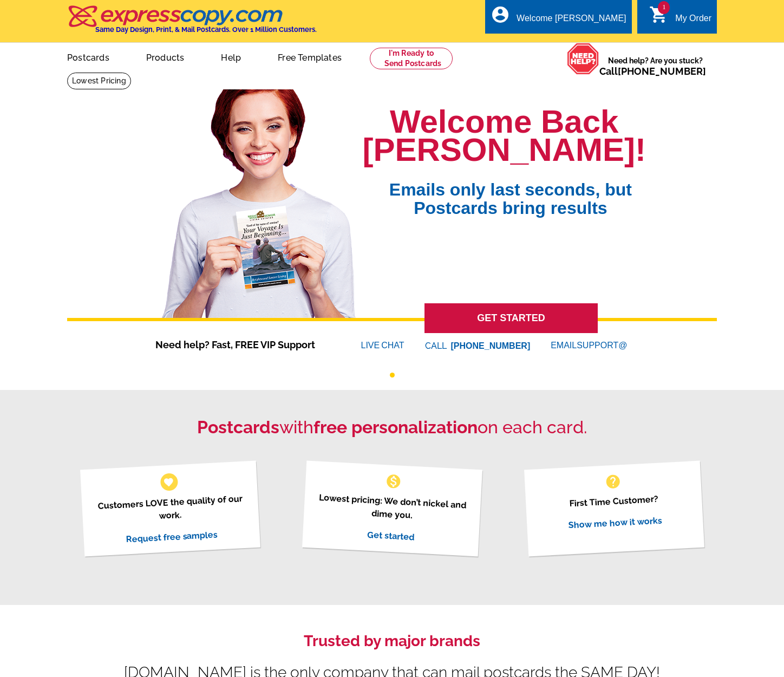 The width and height of the screenshot is (784, 677). Describe the element at coordinates (500, 14) in the screenshot. I see `i: account_circle` at that location.